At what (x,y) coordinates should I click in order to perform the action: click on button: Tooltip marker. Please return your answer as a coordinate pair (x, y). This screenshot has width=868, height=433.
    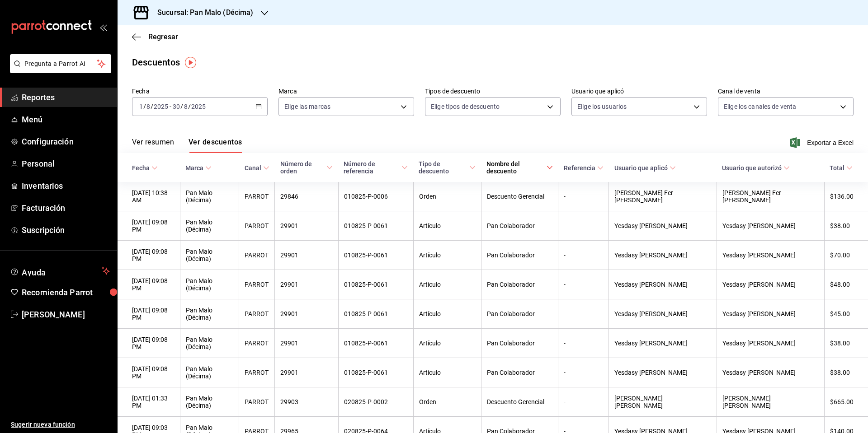
    Looking at the image, I should click on (190, 62).